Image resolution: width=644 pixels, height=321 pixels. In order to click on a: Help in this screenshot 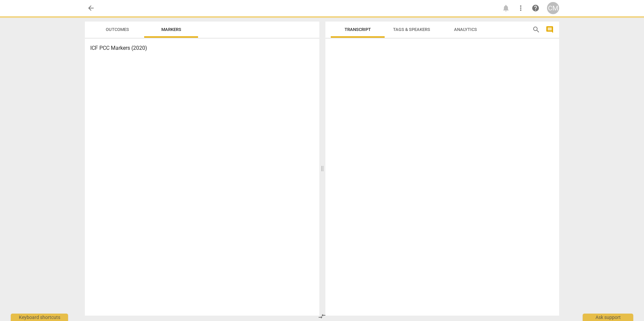, I will do `click(535, 8)`.